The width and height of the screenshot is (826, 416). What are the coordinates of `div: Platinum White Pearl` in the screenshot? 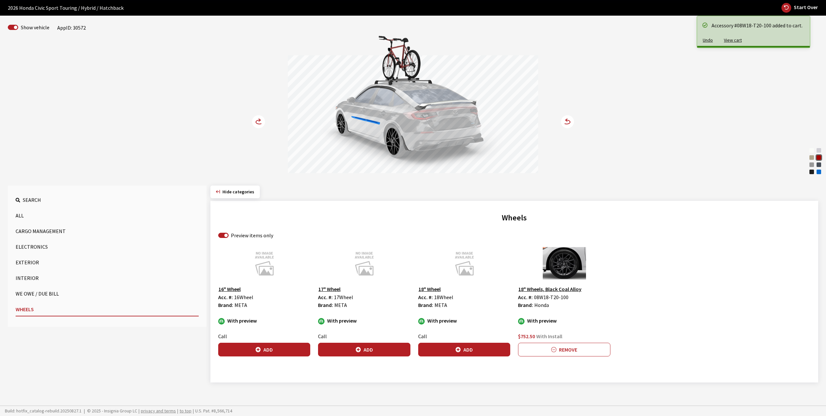 It's located at (812, 150).